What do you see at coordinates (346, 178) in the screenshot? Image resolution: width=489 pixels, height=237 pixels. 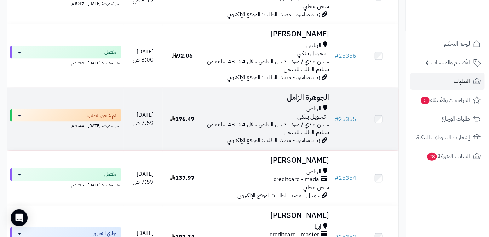 I see `a: #25354` at bounding box center [346, 178].